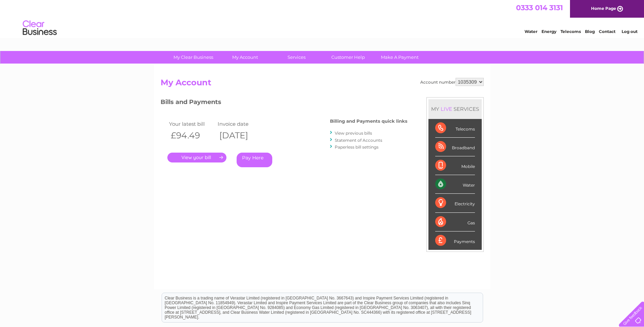 Image resolution: width=644 pixels, height=327 pixels. Describe the element at coordinates (531, 31) in the screenshot. I see `a: Water` at that location.